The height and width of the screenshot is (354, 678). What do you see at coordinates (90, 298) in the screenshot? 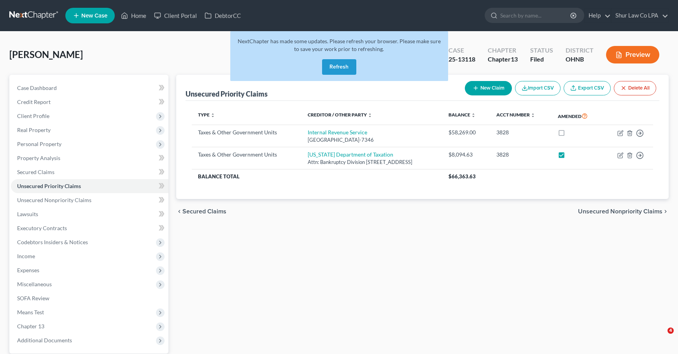
I see `a: SOFA Review` at bounding box center [90, 298].